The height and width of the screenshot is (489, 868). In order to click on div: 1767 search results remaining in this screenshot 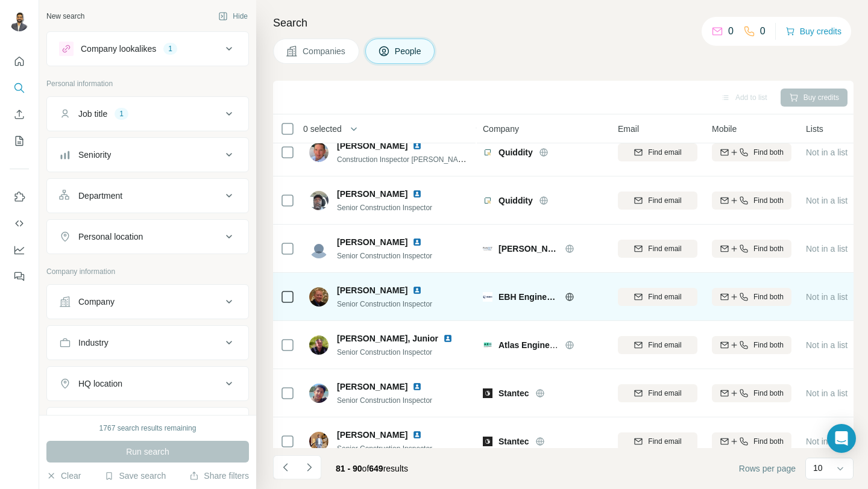, I will do `click(148, 429)`.